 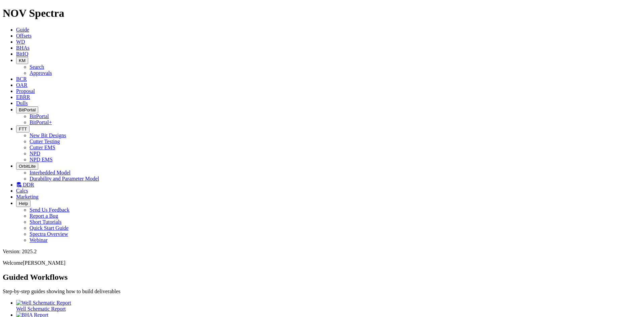 What do you see at coordinates (46, 222) in the screenshot?
I see `a: Short Tutorials` at bounding box center [46, 222].